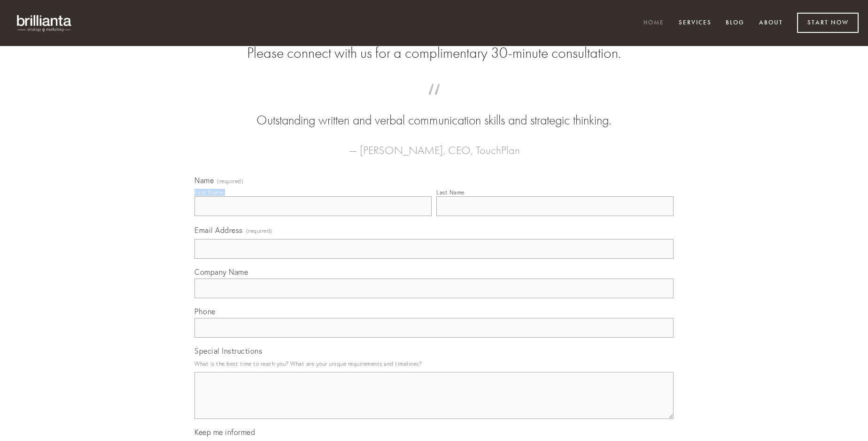  What do you see at coordinates (221, 272) in the screenshot?
I see `span: Company Name` at bounding box center [221, 272].